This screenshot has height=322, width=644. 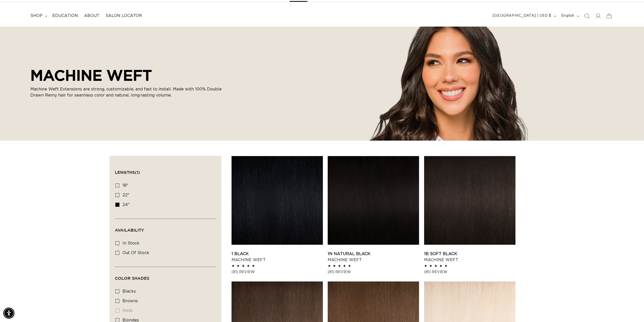 I want to click on span: Education, so click(x=65, y=16).